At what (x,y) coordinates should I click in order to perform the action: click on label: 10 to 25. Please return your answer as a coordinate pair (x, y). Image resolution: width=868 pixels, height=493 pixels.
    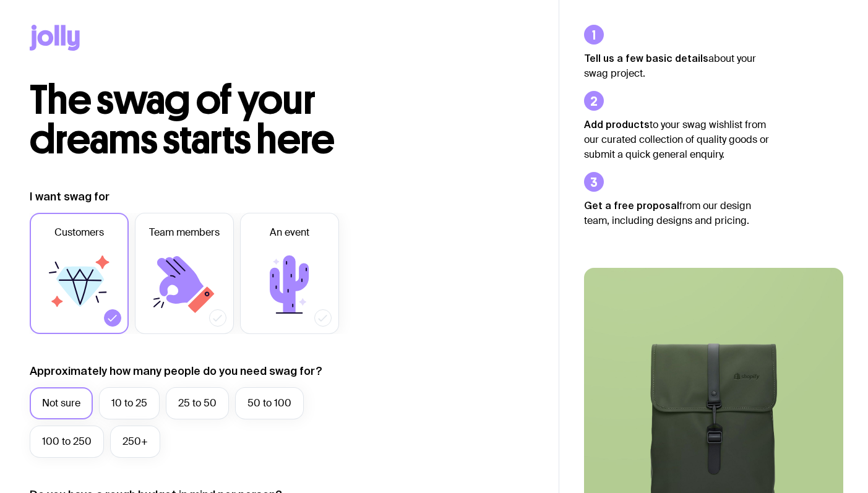
    Looking at the image, I should click on (129, 403).